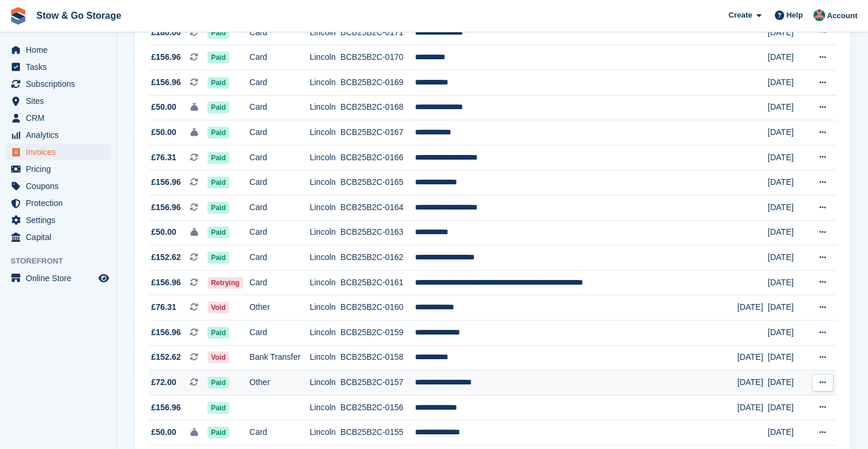 Image resolution: width=868 pixels, height=449 pixels. What do you see at coordinates (377, 257) in the screenshot?
I see `td: BCB25B2C-0162` at bounding box center [377, 257].